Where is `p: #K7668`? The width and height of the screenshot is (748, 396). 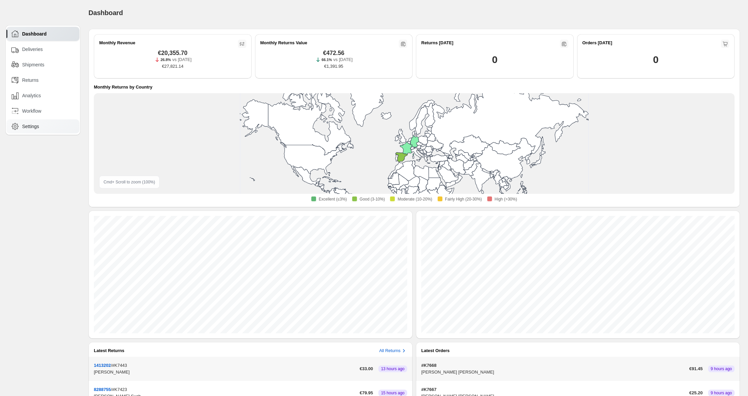 p: #K7668 is located at coordinates (554, 365).